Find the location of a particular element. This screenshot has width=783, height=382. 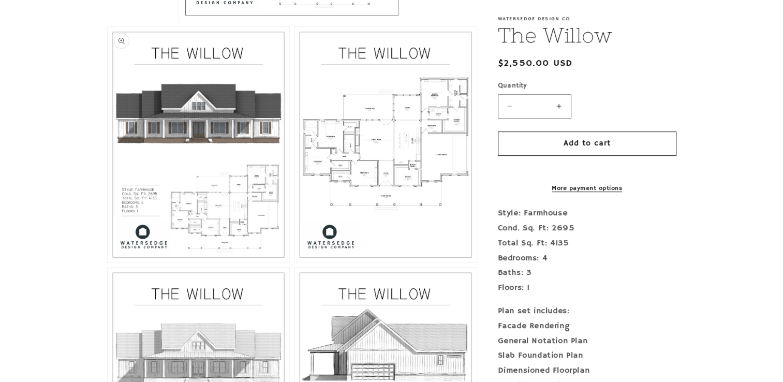

div: Dimensioned Floorplan is located at coordinates (587, 370).